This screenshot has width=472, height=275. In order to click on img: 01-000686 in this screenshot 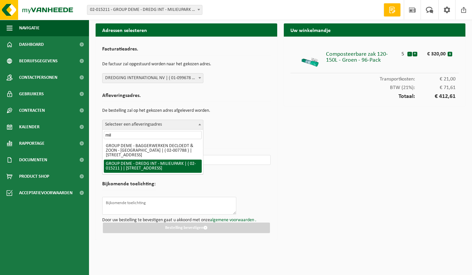, I will do `click(310, 58)`.